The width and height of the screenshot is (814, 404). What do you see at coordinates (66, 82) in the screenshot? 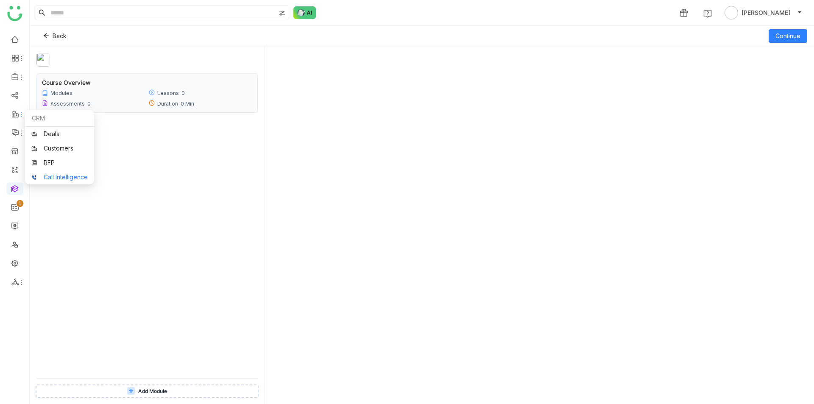
I see `div: Course Overview` at bounding box center [66, 82].